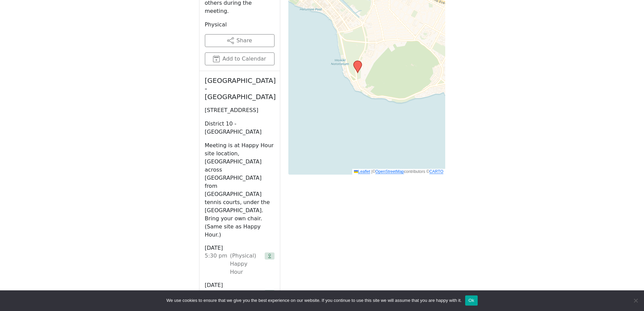 The height and width of the screenshot is (311, 644). Describe the element at coordinates (216, 264) in the screenshot. I see `div: 5:30 PM` at that location.